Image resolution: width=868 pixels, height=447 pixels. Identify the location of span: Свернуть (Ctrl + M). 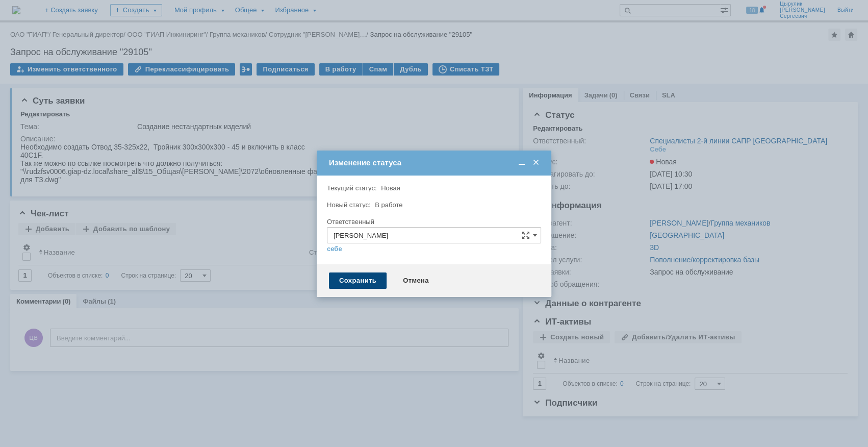
(522, 162).